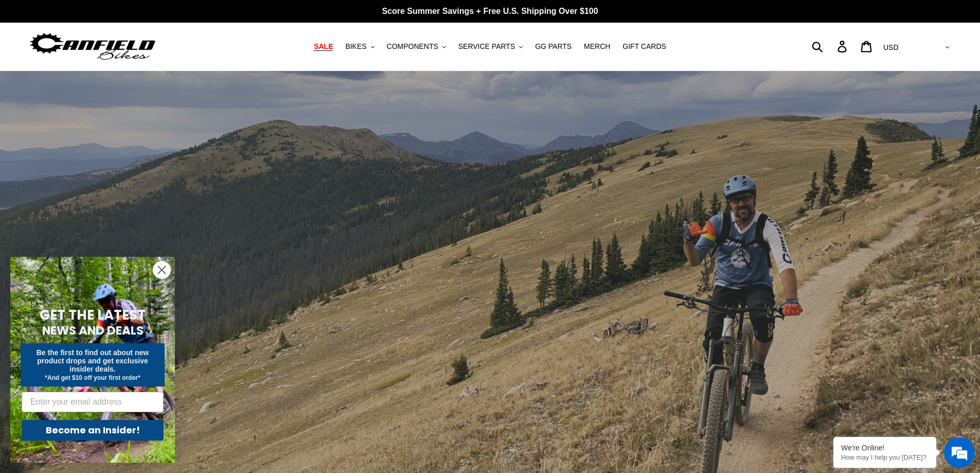 Image resolution: width=980 pixels, height=473 pixels. I want to click on a: GIFT CARDS, so click(644, 47).